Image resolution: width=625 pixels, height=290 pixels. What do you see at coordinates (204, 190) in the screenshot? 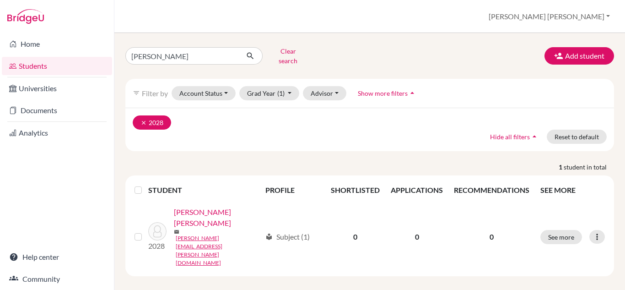
I see `th: STUDENT` at bounding box center [204, 190].